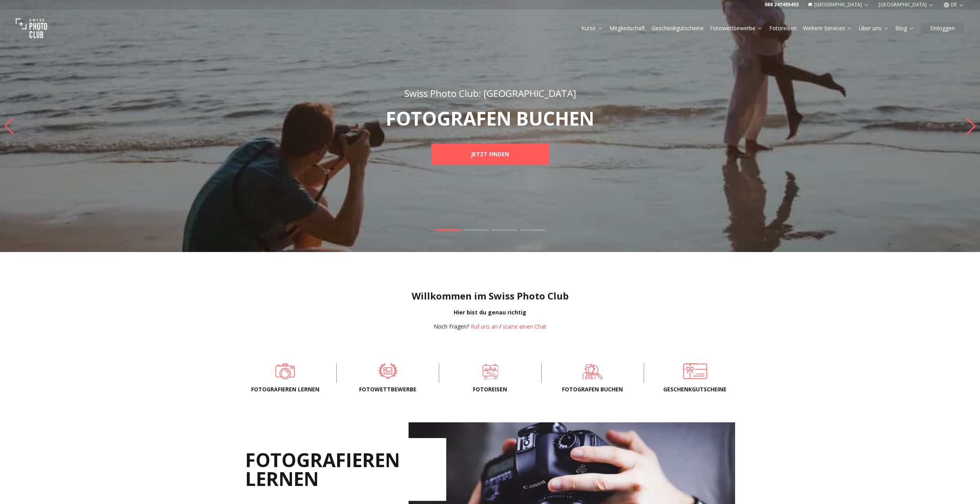 This screenshot has width=980, height=504. Describe the element at coordinates (592, 28) in the screenshot. I see `a: Kurse` at that location.